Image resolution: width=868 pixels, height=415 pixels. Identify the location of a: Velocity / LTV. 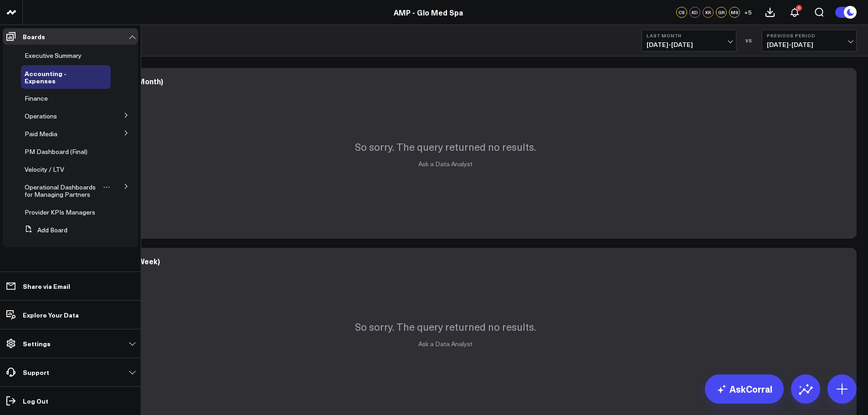
(44, 170).